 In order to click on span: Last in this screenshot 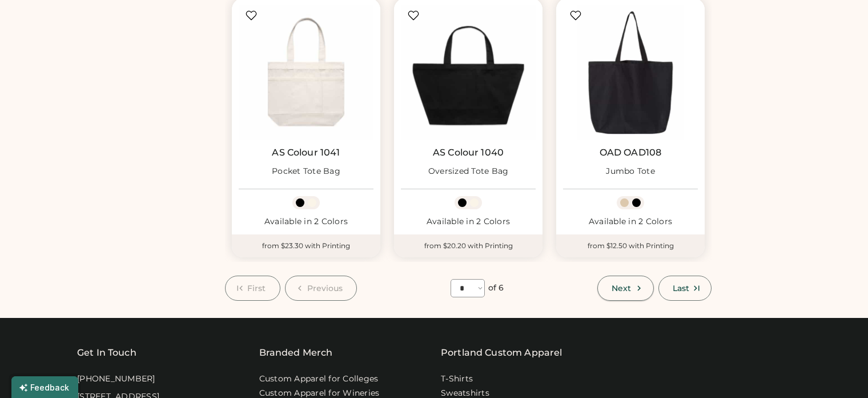, I will do `click(681, 288)`.